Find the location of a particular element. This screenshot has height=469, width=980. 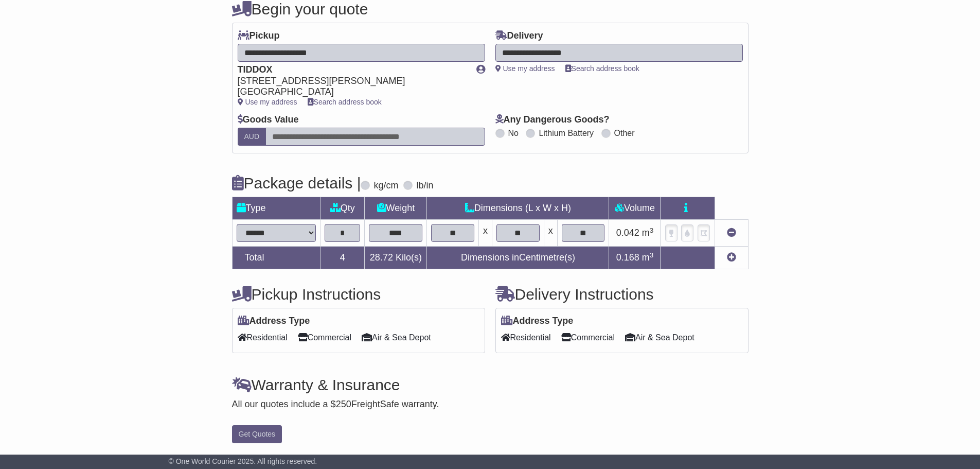

label: Other is located at coordinates (624, 133).